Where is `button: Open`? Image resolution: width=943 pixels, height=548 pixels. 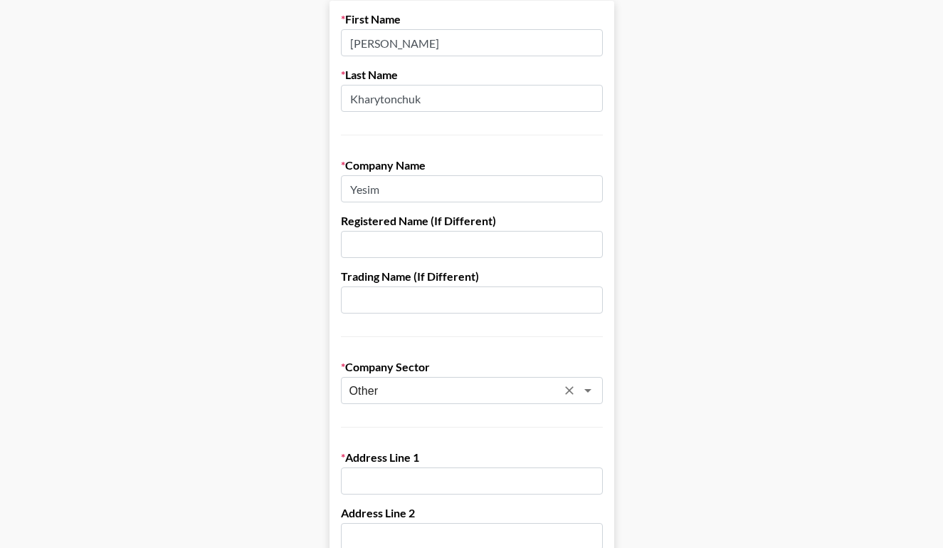
button: Open is located at coordinates (588, 390).